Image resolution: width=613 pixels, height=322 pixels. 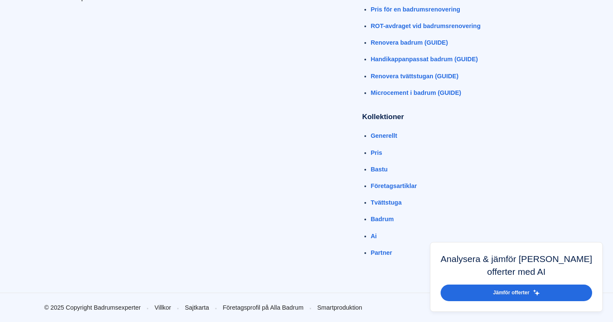 I want to click on a: Jämför offerter, so click(x=516, y=293).